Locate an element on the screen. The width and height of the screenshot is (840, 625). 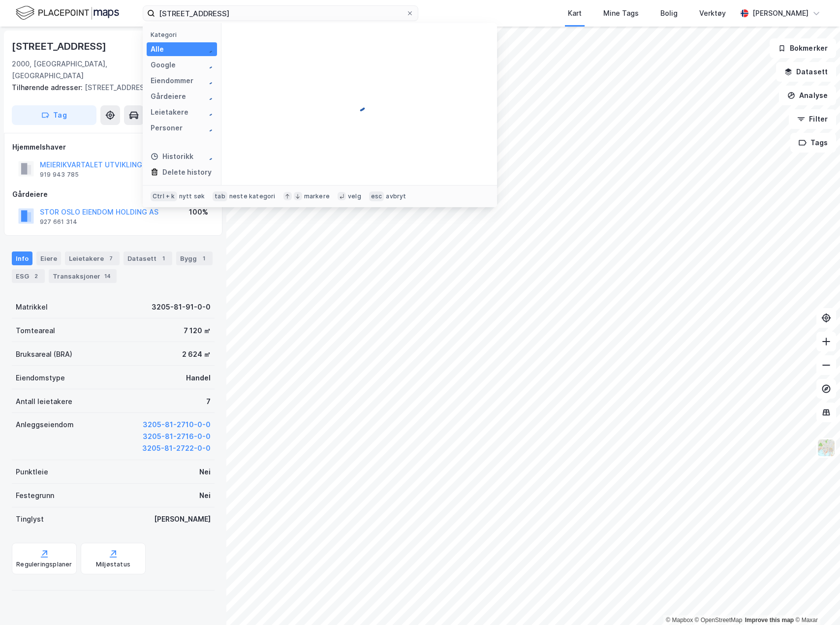
div: Personer is located at coordinates (167, 128).